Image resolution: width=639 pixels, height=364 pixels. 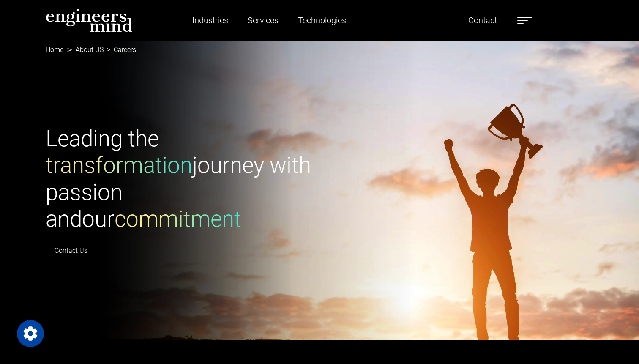 What do you see at coordinates (119, 165) in the screenshot?
I see `span: transformation` at bounding box center [119, 165].